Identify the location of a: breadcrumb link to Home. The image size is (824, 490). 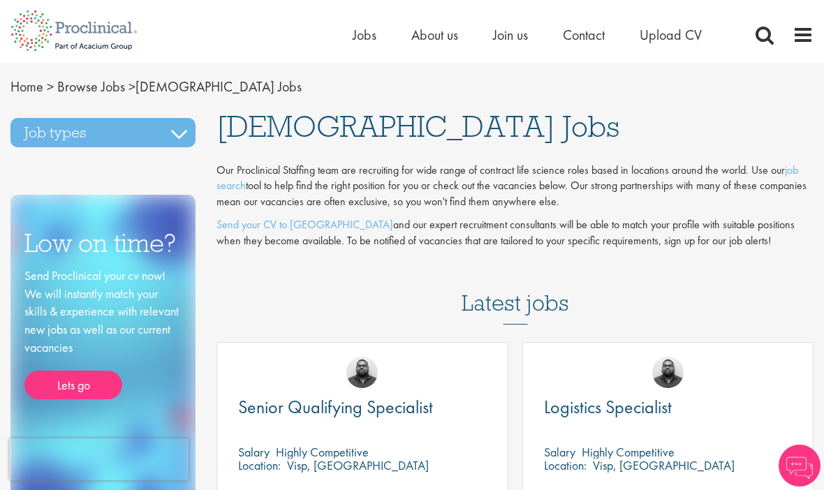
(27, 87).